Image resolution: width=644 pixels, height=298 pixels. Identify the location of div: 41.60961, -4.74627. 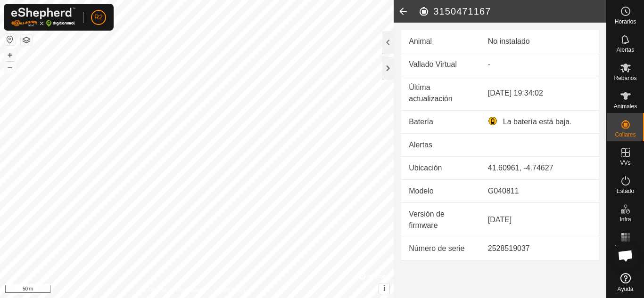
(539, 168).